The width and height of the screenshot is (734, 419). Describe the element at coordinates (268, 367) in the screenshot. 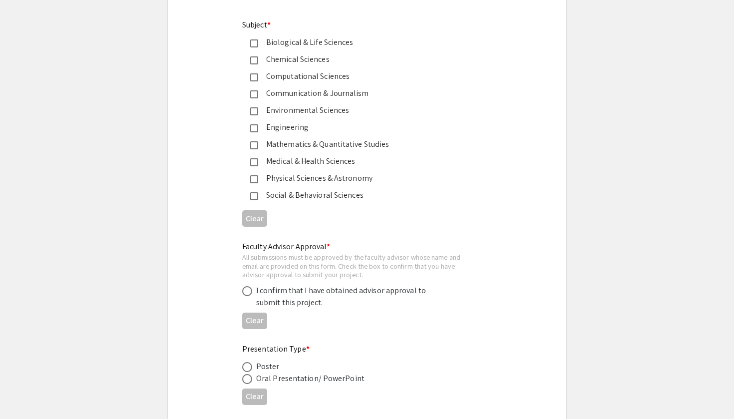

I see `div: Poster` at that location.